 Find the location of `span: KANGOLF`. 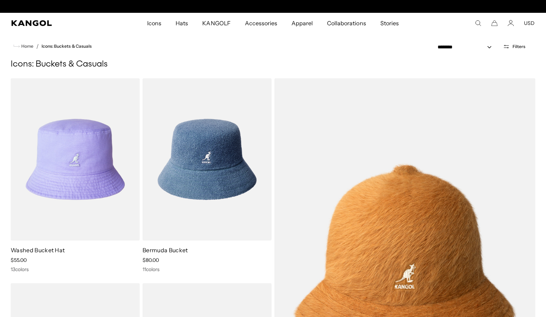

span: KANGOLF is located at coordinates (216, 23).